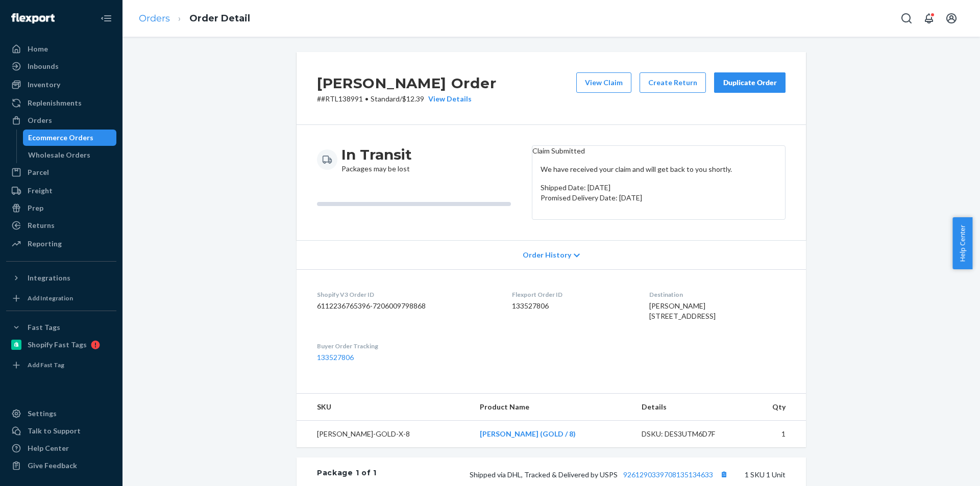  What do you see at coordinates (346, 474) in the screenshot?
I see `div: Package 1 of 1` at bounding box center [346, 474].